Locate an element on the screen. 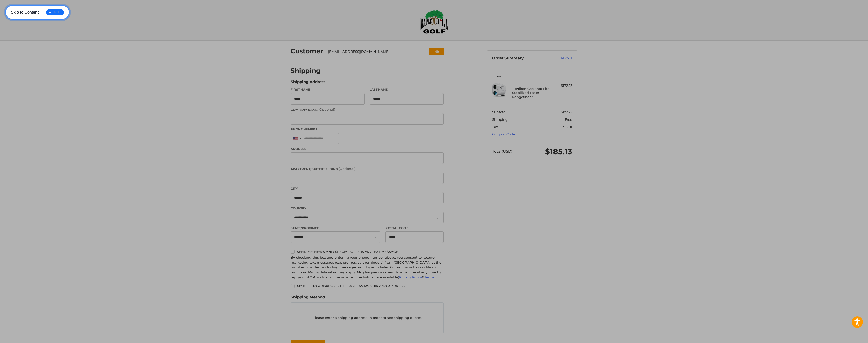 This screenshot has height=343, width=868. span: Tax is located at coordinates (495, 127).